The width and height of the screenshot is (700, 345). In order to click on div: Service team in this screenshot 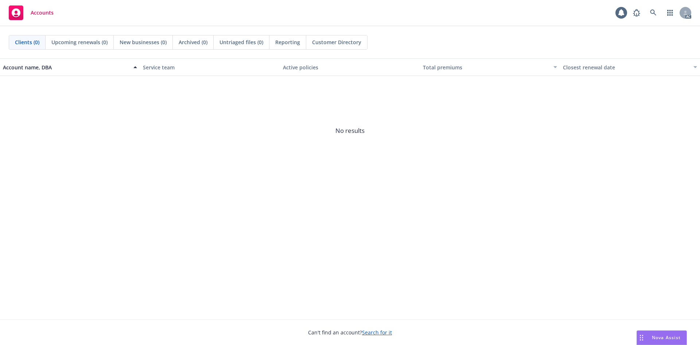, I will do `click(210, 67)`.